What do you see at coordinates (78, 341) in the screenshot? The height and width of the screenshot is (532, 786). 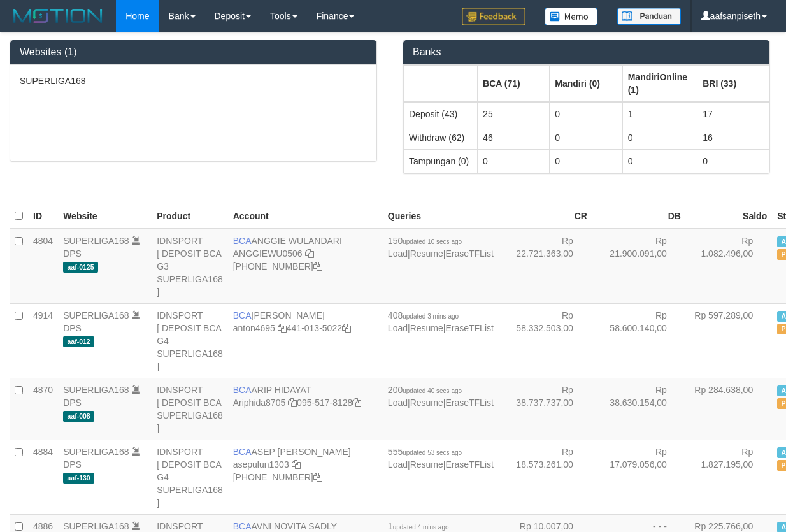 I see `span: aaf-012` at bounding box center [78, 341].